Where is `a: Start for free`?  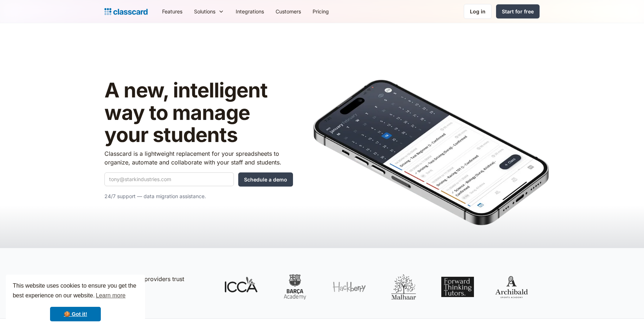 a: Start for free is located at coordinates (518, 11).